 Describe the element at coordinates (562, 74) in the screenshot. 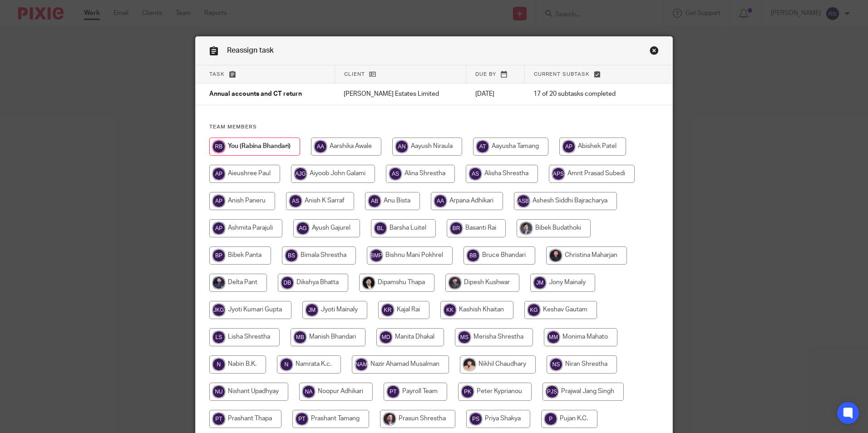

I see `span: Current subtask` at that location.